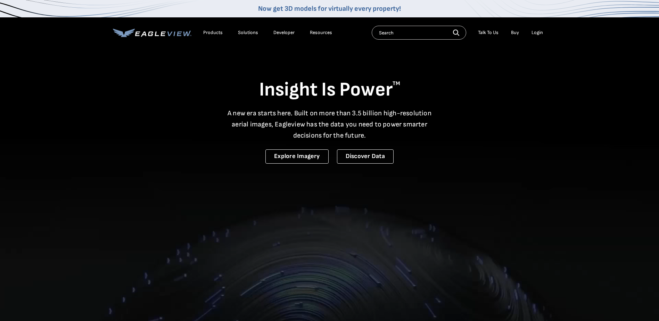 This screenshot has width=659, height=321. Describe the element at coordinates (297, 156) in the screenshot. I see `a: Explore Imagery` at that location.